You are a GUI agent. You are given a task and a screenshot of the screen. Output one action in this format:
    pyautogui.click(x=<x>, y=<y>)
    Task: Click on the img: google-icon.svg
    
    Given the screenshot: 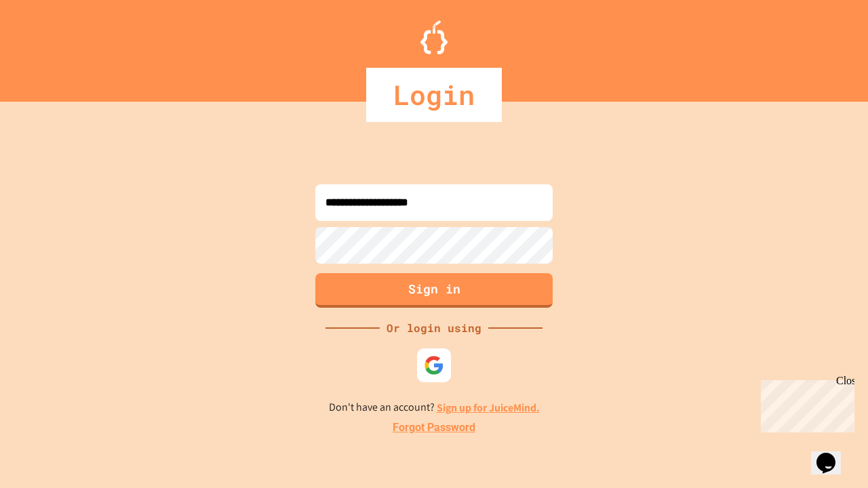 What is the action you would take?
    pyautogui.click(x=434, y=365)
    